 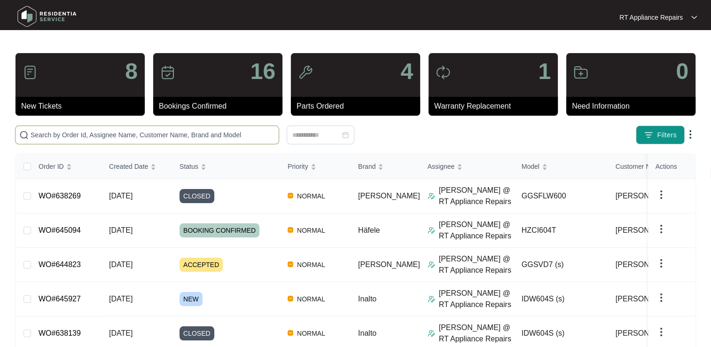 I want to click on p: Parts Ordered, so click(x=358, y=106).